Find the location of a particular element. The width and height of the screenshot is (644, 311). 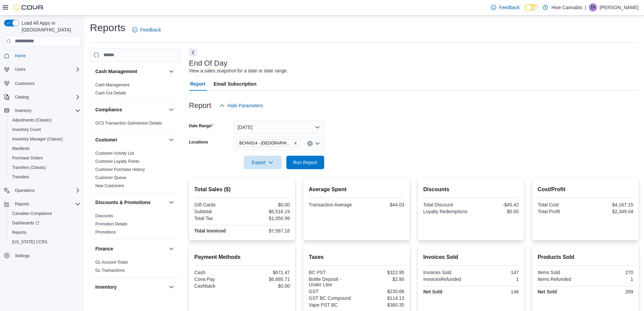

a: Purchase Orders is located at coordinates (27, 158).